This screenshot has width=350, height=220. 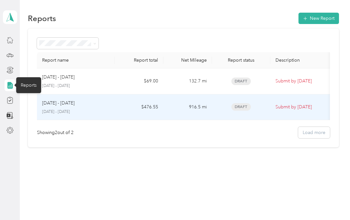 What do you see at coordinates (139, 81) in the screenshot?
I see `td: $69.00` at bounding box center [139, 81].